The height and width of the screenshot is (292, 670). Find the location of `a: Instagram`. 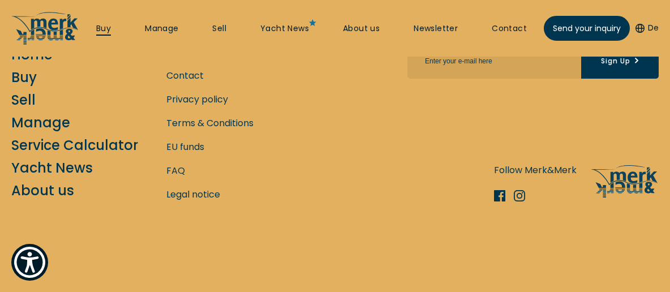

a: Instagram is located at coordinates (523, 196).